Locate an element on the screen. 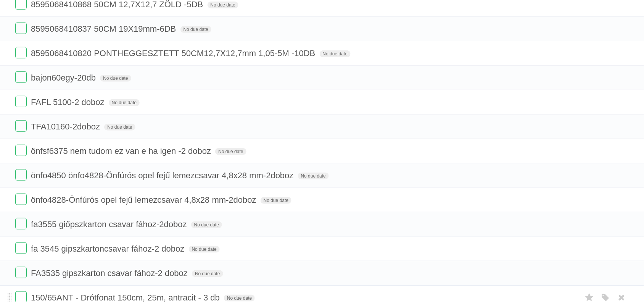 This screenshot has width=644, height=302. span: FA3535 gipszkarton csavar fához-2 doboz is located at coordinates (110, 273).